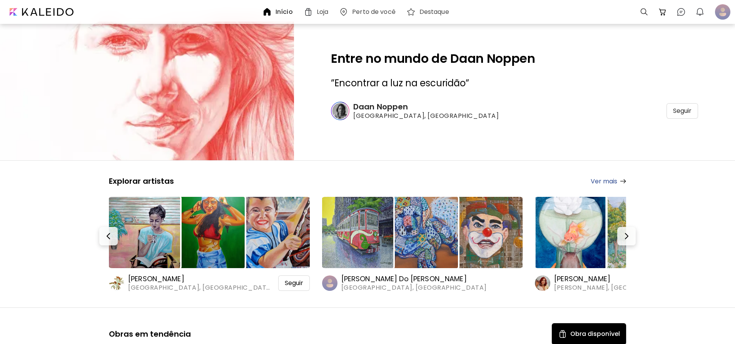 The image size is (735, 344). What do you see at coordinates (700, 12) in the screenshot?
I see `button: bellIcon` at bounding box center [700, 12].